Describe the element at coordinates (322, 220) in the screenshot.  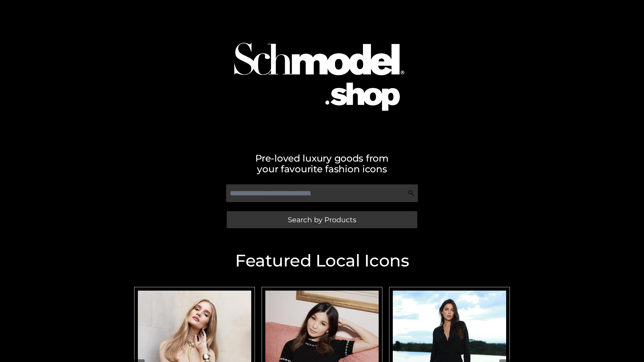
I see `span: Search by Products` at that location.